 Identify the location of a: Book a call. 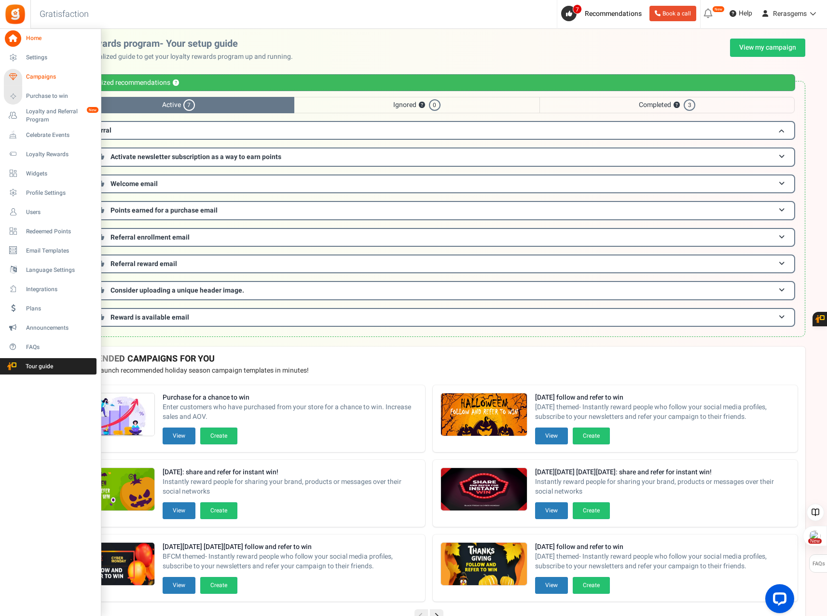
(672, 14).